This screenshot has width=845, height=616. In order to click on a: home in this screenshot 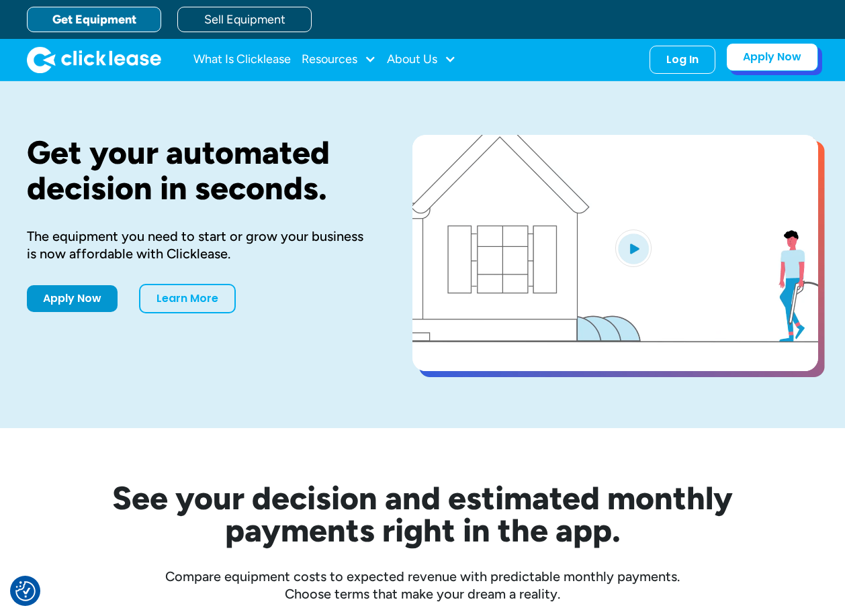, I will do `click(94, 60)`.